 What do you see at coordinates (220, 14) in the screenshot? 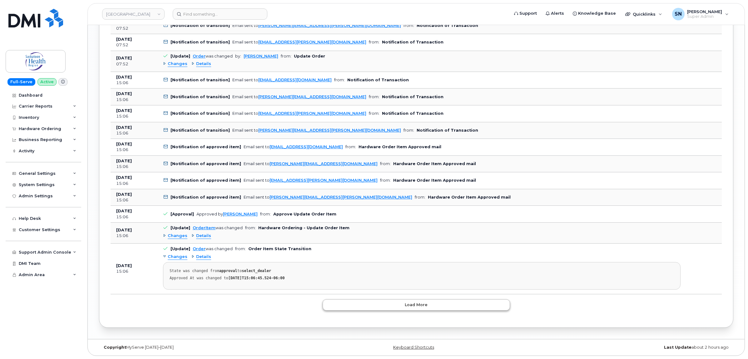
I see `input: Find something...` at bounding box center [220, 14].